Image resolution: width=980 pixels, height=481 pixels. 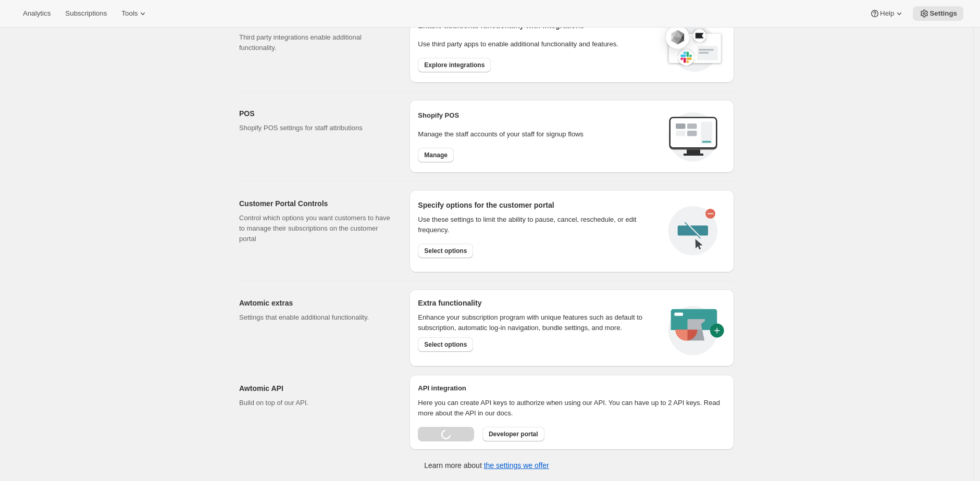 I want to click on h2: Awtomic extras, so click(x=316, y=303).